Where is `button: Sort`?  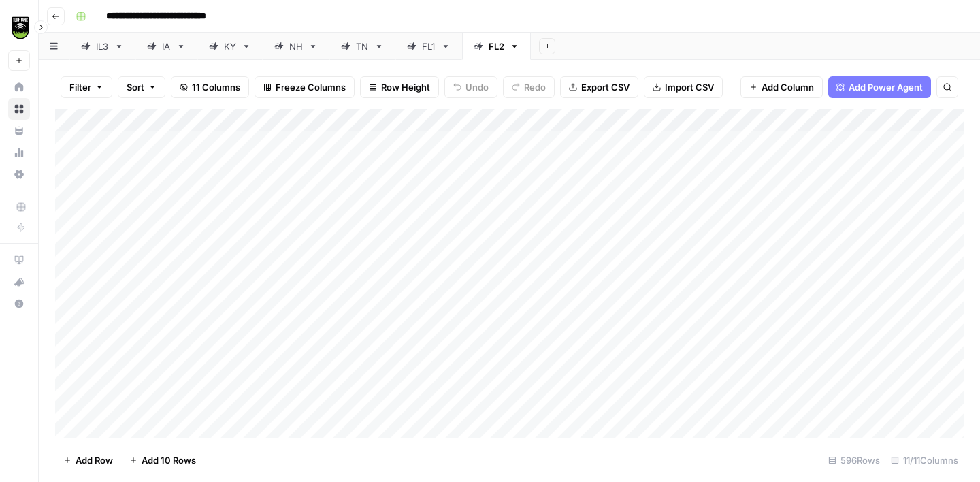 button: Sort is located at coordinates (141, 87).